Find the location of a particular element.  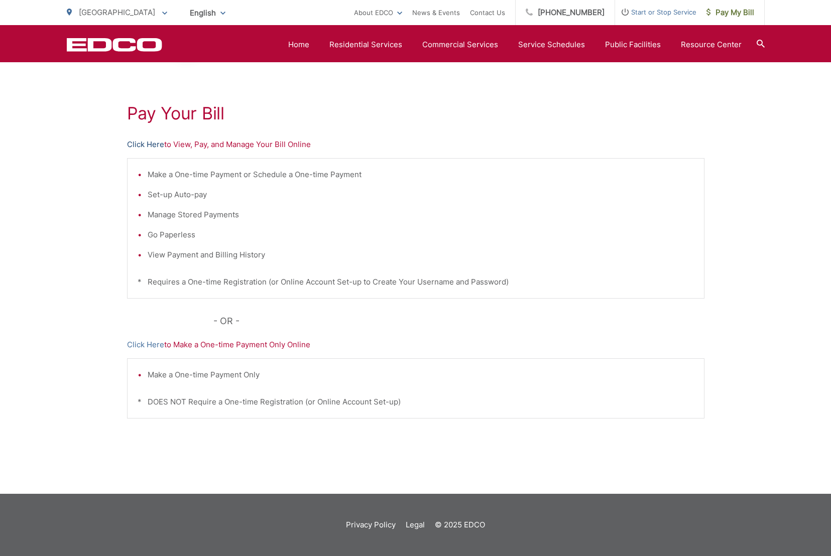

a: News & Events is located at coordinates (436, 13).